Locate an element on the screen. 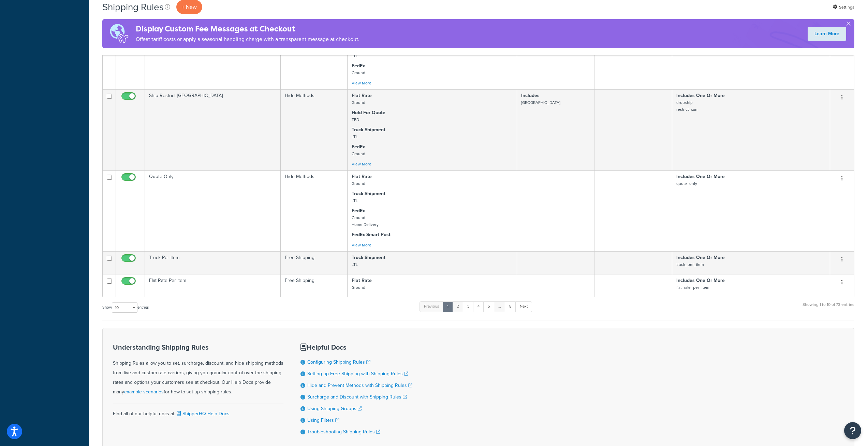  a: Troubleshooting Shipping Rules is located at coordinates (344, 431).